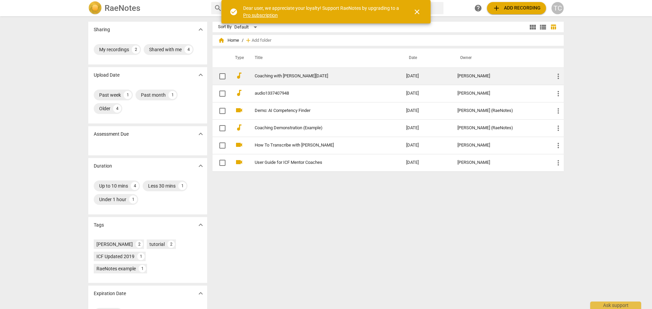 This screenshot has width=652, height=309. Describe the element at coordinates (153, 95) in the screenshot. I see `div: Past month` at that location.